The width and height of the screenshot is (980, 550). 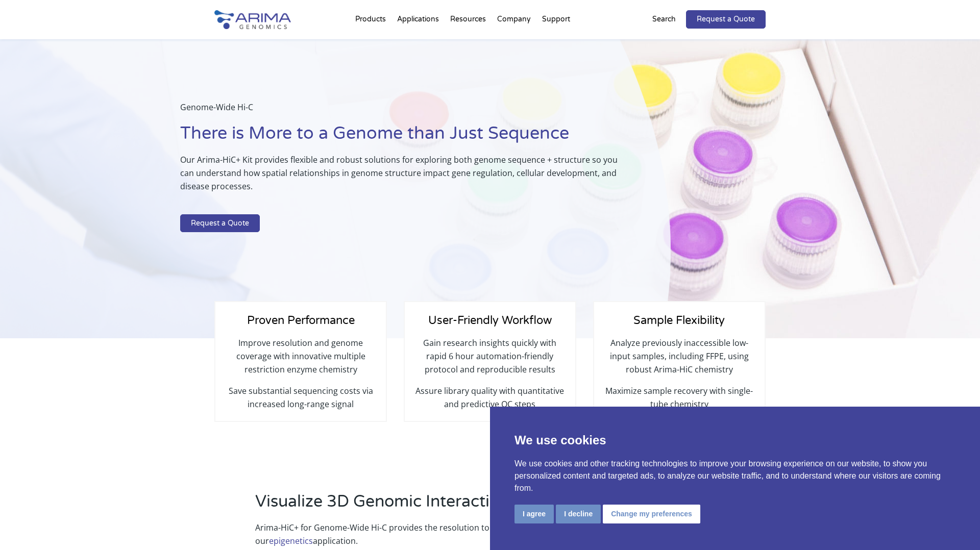 I want to click on span: User-Friendly Workflow, so click(x=490, y=321).